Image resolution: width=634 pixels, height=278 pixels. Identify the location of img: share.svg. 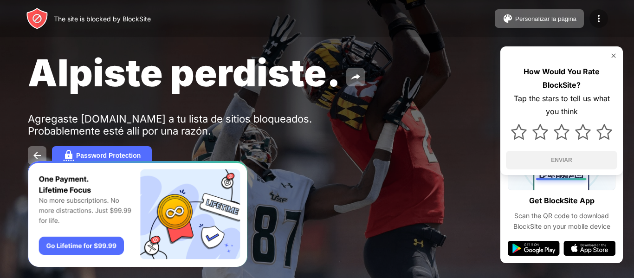
(356, 77).